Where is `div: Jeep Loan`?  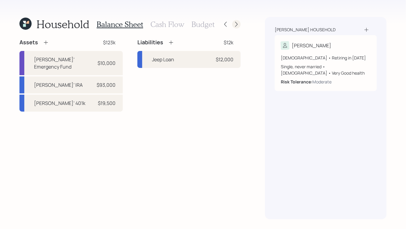
div: Jeep Loan is located at coordinates (163, 60).